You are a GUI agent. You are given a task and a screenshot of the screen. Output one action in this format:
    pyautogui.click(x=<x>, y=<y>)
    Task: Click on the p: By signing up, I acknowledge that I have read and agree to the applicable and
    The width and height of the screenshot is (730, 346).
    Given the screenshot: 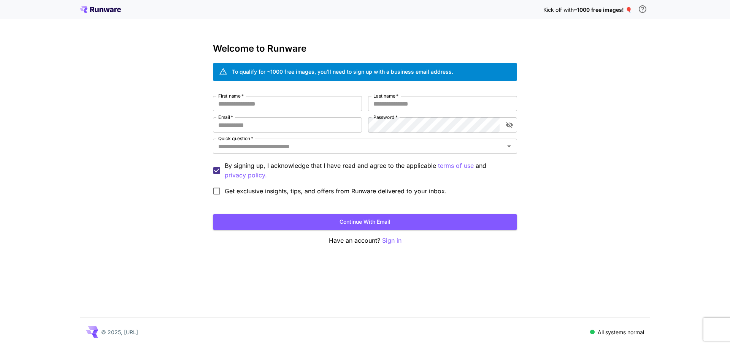 What is the action you would take?
    pyautogui.click(x=368, y=171)
    